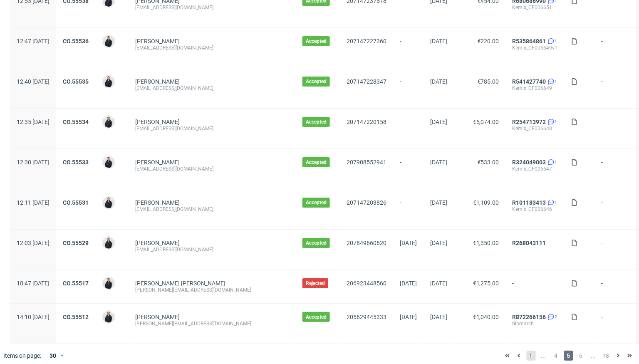 This screenshot has height=364, width=639. Describe the element at coordinates (75, 122) in the screenshot. I see `a: CO.55534` at that location.